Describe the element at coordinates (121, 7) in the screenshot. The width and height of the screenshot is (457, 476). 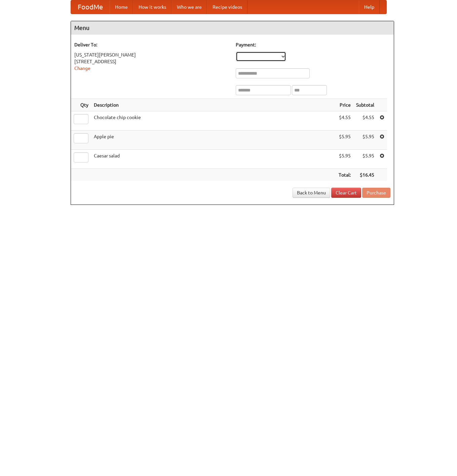
I see `a: Home` at that location.